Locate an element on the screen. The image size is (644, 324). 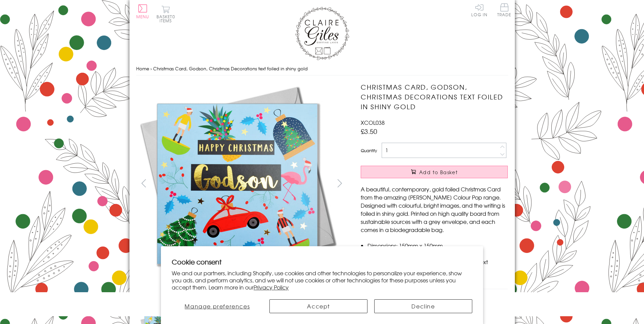
a: Log In is located at coordinates (479, 10).